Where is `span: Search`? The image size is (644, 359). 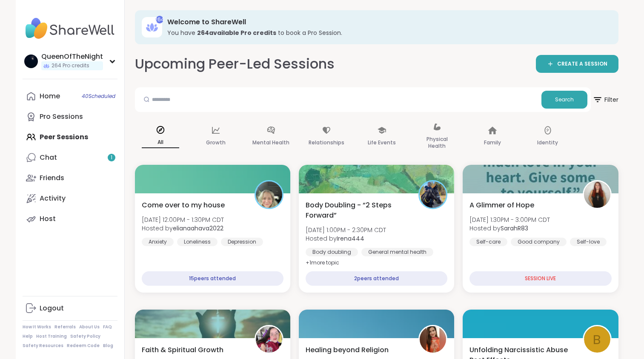 span: Search is located at coordinates (564, 99).